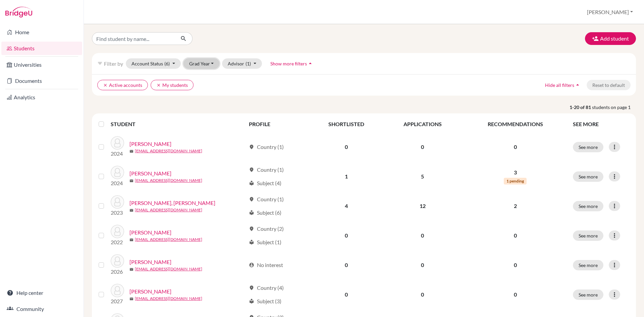 Image resolution: width=644 pixels, height=317 pixels. I want to click on span: 1 pending, so click(515, 181).